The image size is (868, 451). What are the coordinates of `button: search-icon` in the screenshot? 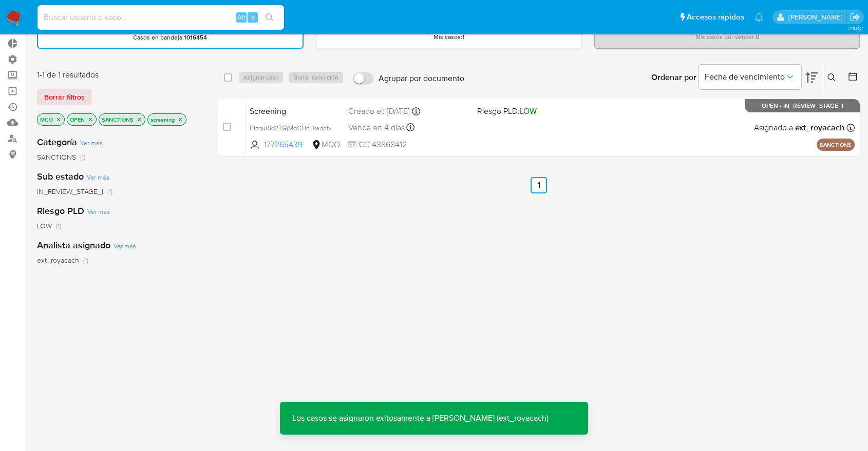 It's located at (270, 17).